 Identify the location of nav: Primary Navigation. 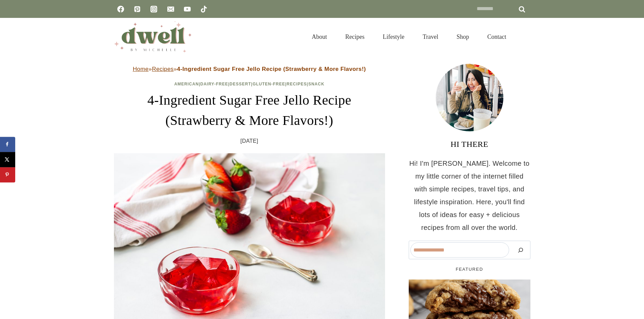
(409, 37).